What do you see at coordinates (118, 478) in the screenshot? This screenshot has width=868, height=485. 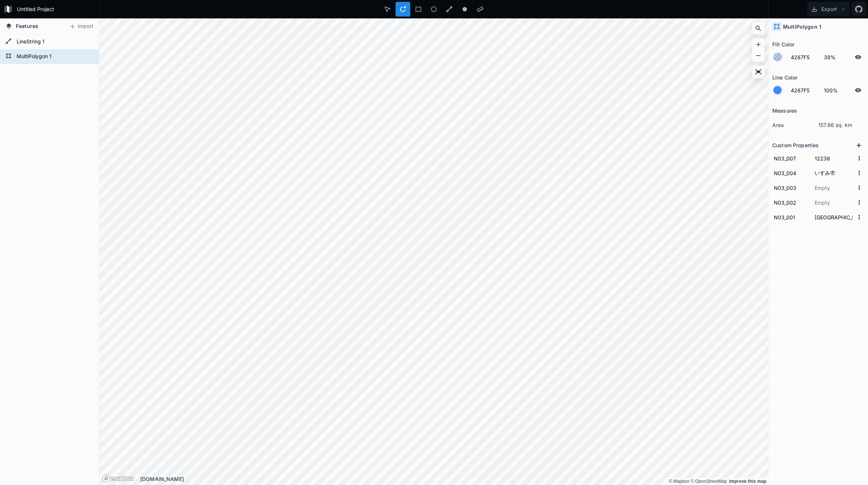 I see `a: Mapbox logo` at bounding box center [118, 478].